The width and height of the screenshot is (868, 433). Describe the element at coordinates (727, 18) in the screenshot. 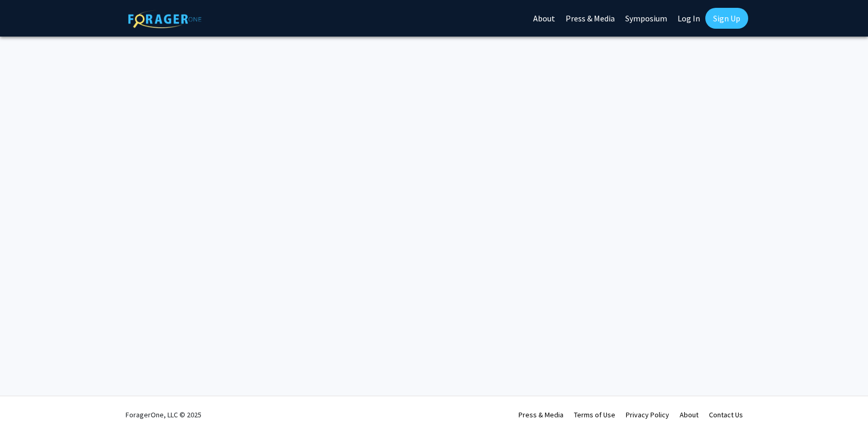

I see `a: Sign Up` at that location.